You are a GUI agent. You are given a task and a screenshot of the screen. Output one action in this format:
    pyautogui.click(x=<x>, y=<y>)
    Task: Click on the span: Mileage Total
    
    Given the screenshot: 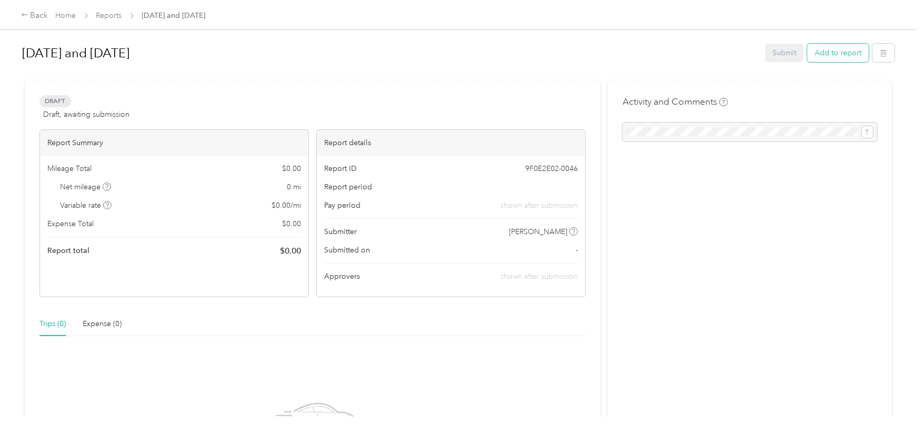 What is the action you would take?
    pyautogui.click(x=69, y=168)
    